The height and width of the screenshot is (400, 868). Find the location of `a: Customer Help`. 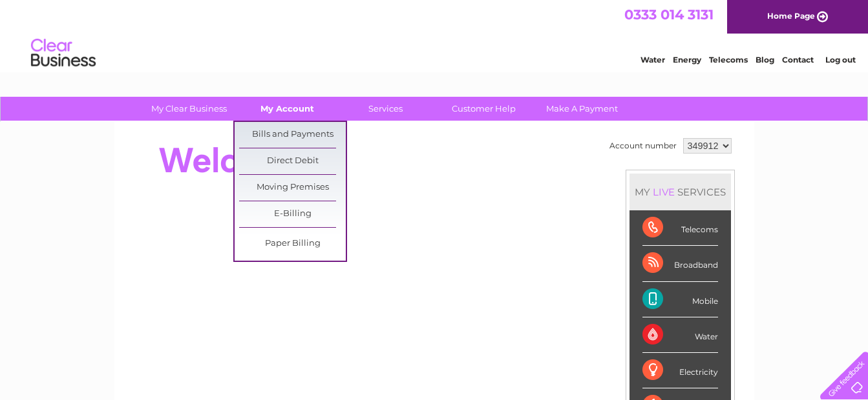

a: Customer Help is located at coordinates (483, 108).